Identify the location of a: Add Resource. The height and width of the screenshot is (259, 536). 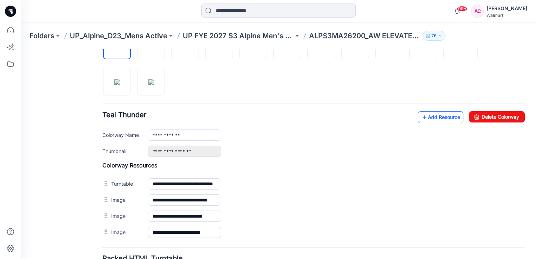
(419, 68).